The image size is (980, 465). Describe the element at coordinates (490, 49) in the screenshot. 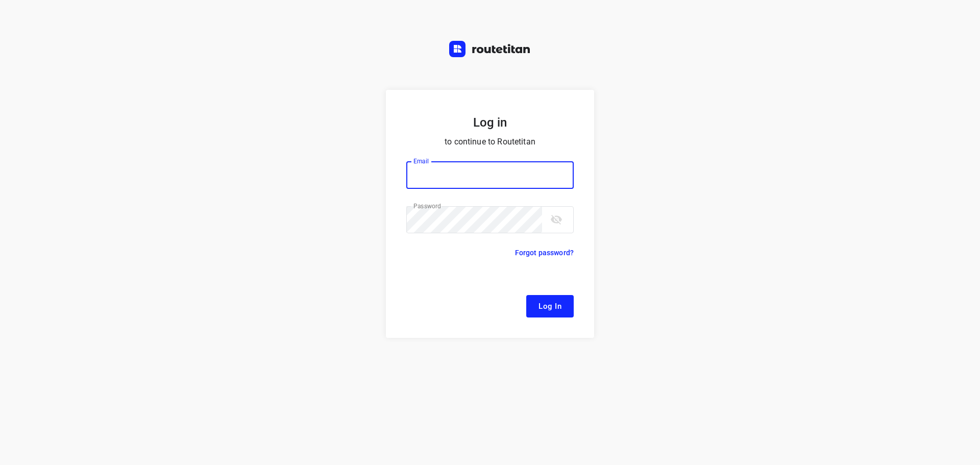

I see `img: Routetitan` at that location.